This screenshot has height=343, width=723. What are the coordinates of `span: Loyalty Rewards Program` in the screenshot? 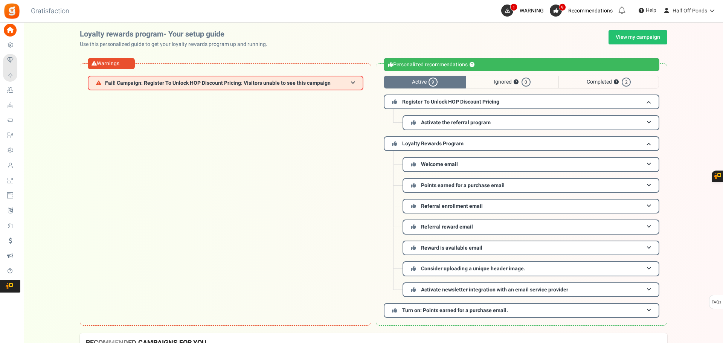 It's located at (432, 143).